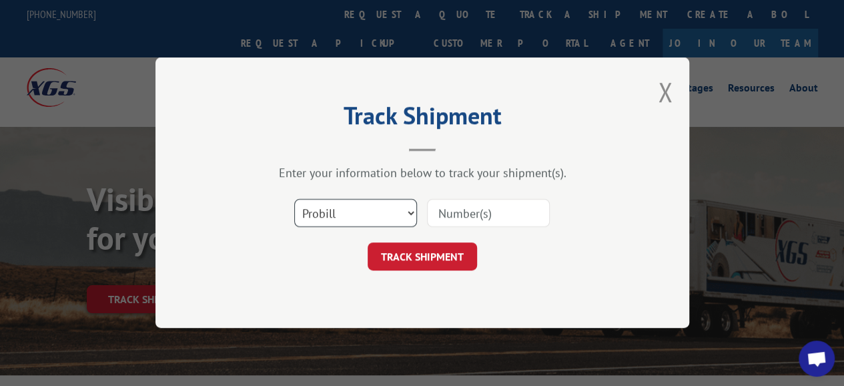  What do you see at coordinates (817, 358) in the screenshot?
I see `div: Open chat` at bounding box center [817, 358].